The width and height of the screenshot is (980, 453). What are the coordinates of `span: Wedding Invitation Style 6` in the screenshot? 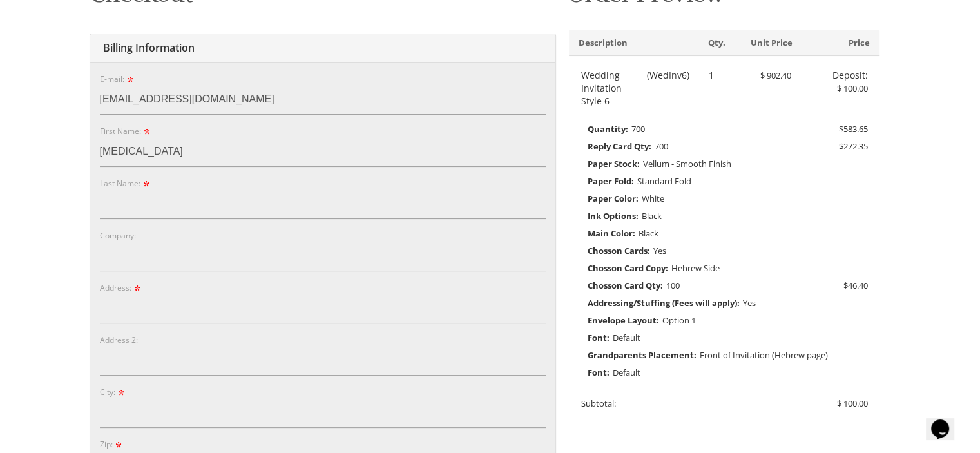 It's located at (612, 88).